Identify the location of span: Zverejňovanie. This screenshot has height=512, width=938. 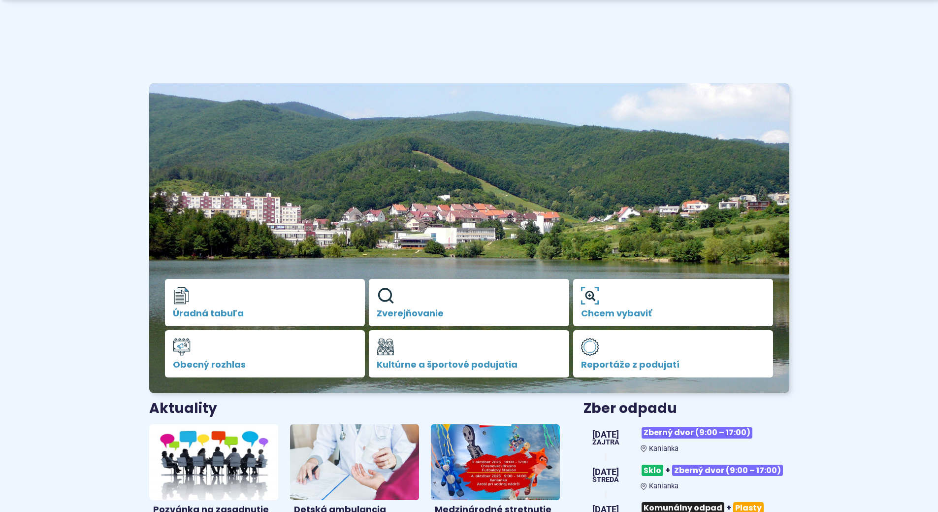
(469, 313).